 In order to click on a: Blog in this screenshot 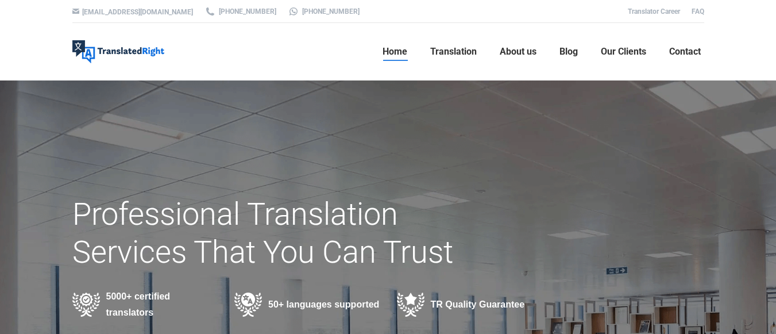, I will do `click(569, 52)`.